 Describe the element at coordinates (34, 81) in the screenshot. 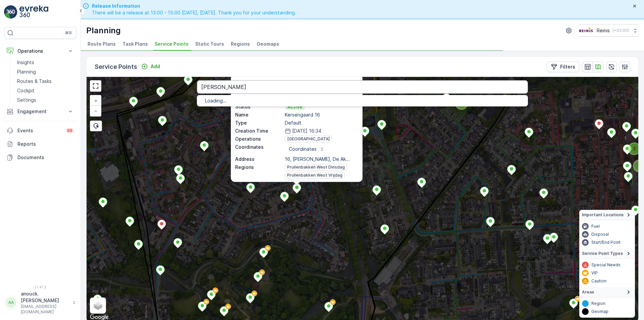

I see `p: Routes & Tasks` at that location.